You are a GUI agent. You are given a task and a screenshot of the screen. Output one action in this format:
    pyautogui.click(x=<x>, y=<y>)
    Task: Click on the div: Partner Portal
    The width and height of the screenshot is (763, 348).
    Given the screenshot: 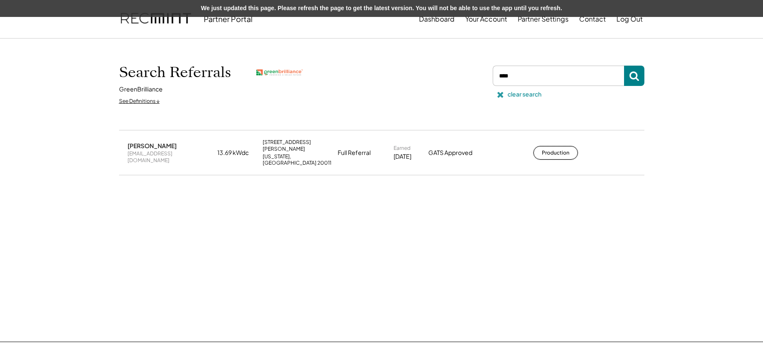 What is the action you would take?
    pyautogui.click(x=228, y=19)
    